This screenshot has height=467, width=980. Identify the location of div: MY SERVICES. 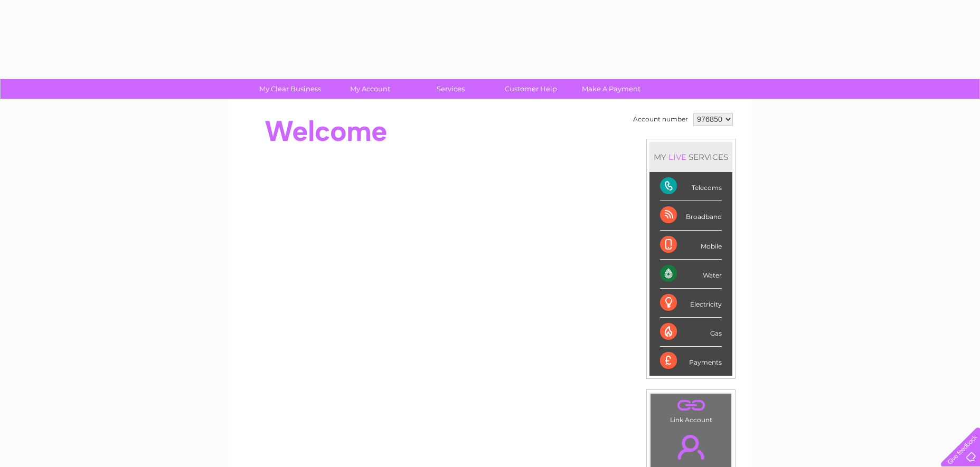
(691, 157).